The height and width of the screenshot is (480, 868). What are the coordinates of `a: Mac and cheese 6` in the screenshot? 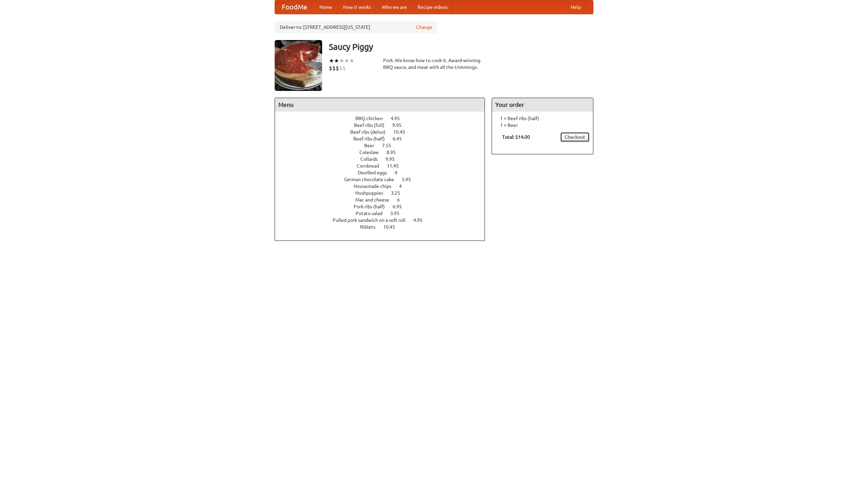 It's located at (384, 200).